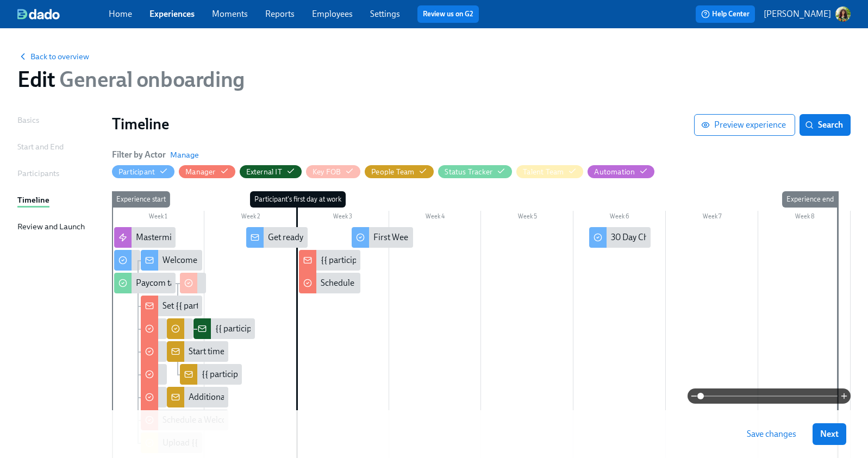  Describe the element at coordinates (613, 172) in the screenshot. I see `div: Hide Automation` at that location.